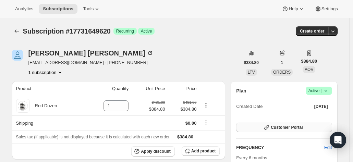 The width and height of the screenshot is (353, 162). I want to click on span: Add product, so click(203, 151).